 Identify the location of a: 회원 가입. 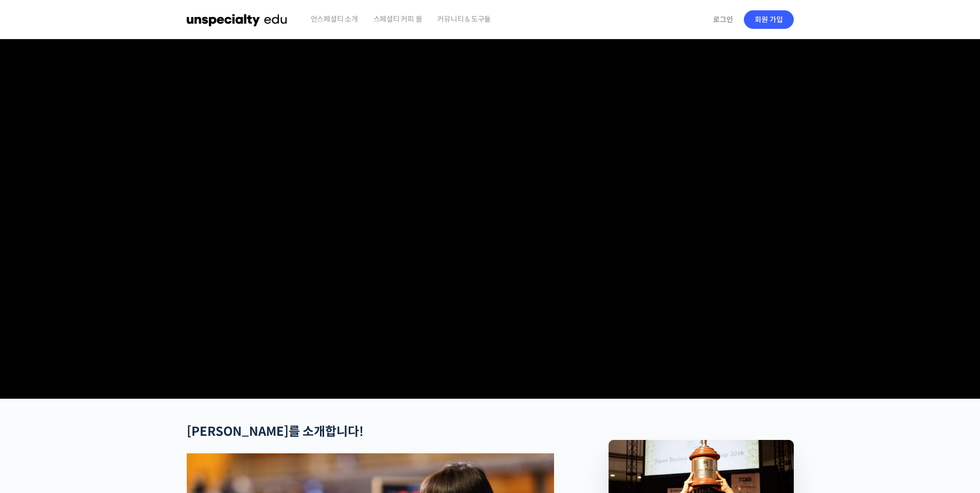
(769, 20).